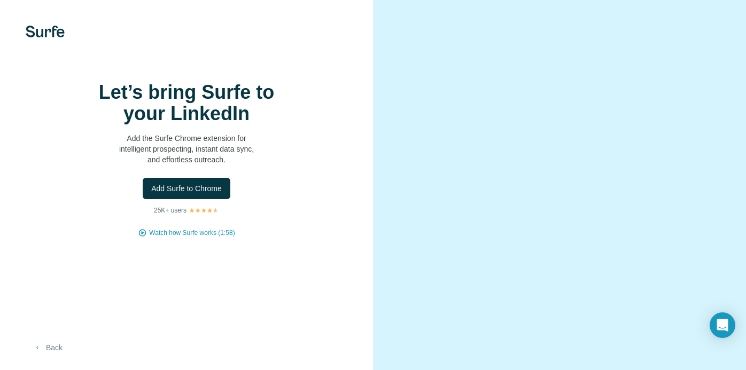 Image resolution: width=746 pixels, height=370 pixels. What do you see at coordinates (192, 233) in the screenshot?
I see `button: Watch how Surfe works (1:58)` at bounding box center [192, 233].